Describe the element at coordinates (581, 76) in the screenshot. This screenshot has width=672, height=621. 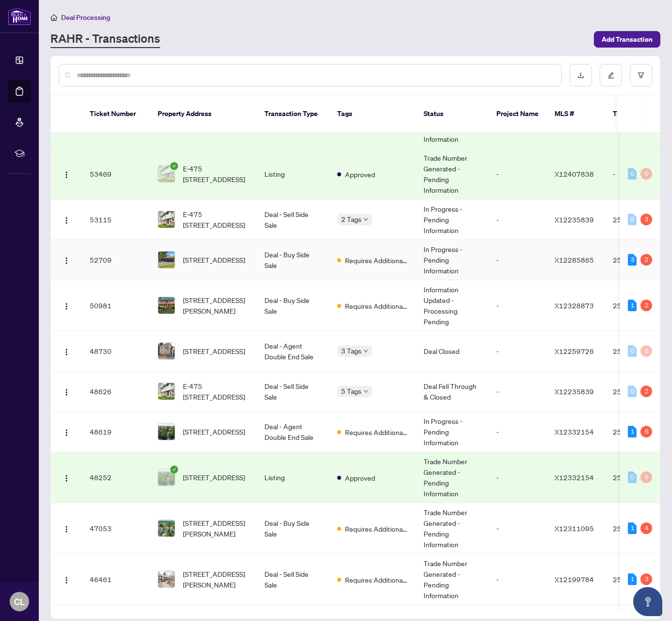
I see `button: download` at that location.